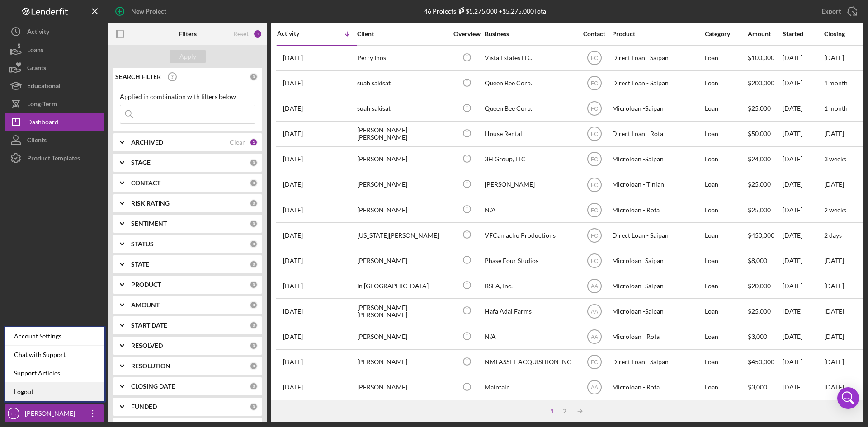 This screenshot has width=868, height=427. Describe the element at coordinates (293, 210) in the screenshot. I see `time: 2025-09-09 02:44` at that location.